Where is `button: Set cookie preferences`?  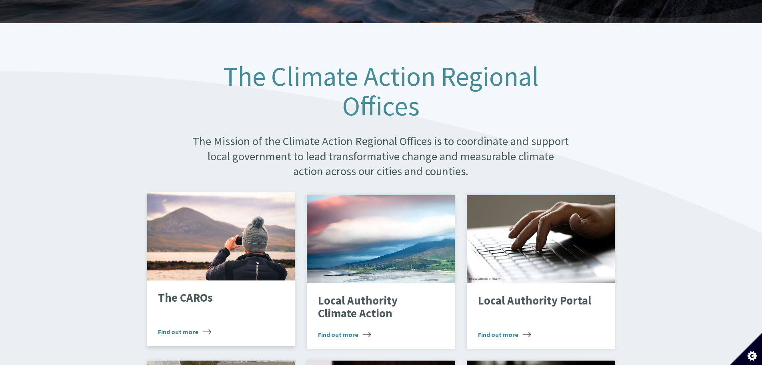 button: Set cookie preferences is located at coordinates (746, 349).